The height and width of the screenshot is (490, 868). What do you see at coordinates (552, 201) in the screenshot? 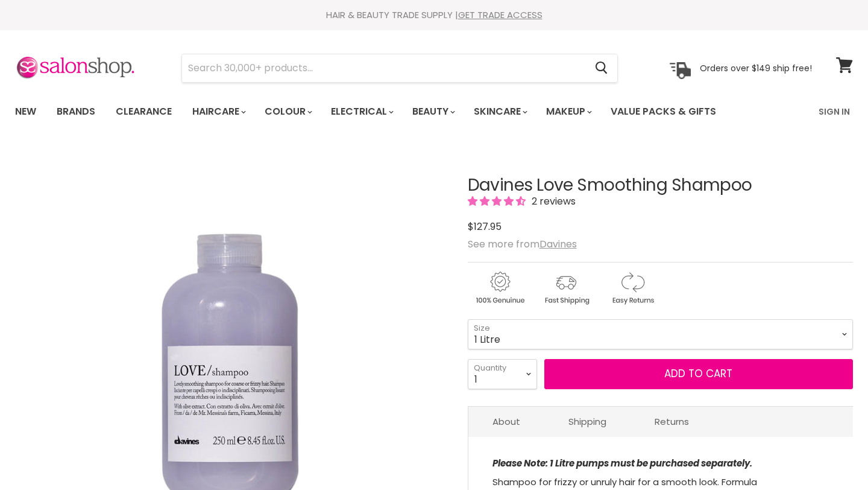
I see `span: 2 reviews` at bounding box center [552, 201].